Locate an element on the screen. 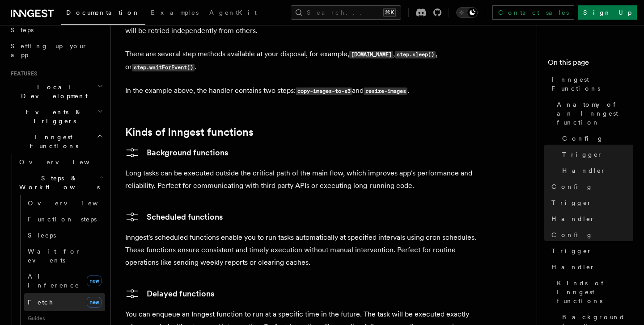  a: Fetchnew is located at coordinates (65, 303).